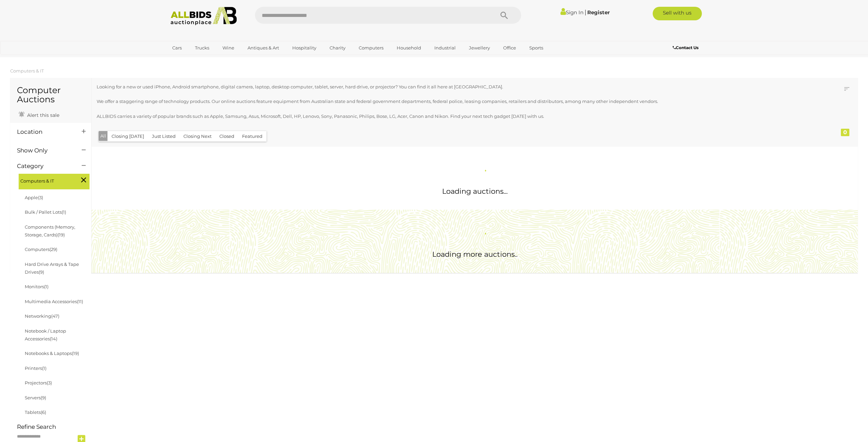 The image size is (868, 442). I want to click on a: Antiques & Art, so click(263, 47).